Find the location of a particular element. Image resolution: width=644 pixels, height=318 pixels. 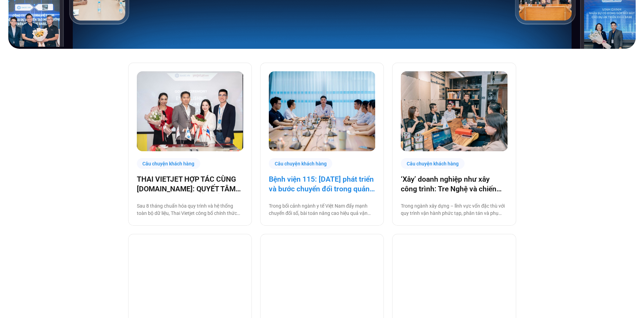

p: Trong bối cảnh ngành y tế Việt Nam đẩy mạnh chuyển đổi số, bài toán nâng cao hiệu quả vận hành đa... is located at coordinates (322, 209).